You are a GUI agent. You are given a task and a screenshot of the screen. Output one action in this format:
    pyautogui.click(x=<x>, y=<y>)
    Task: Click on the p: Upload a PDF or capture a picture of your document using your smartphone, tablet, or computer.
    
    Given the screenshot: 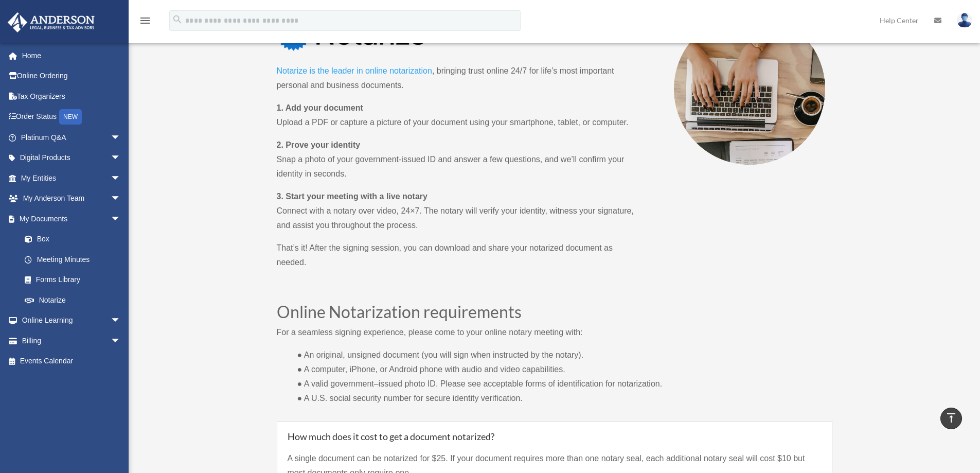 What is the action you would take?
    pyautogui.click(x=457, y=120)
    